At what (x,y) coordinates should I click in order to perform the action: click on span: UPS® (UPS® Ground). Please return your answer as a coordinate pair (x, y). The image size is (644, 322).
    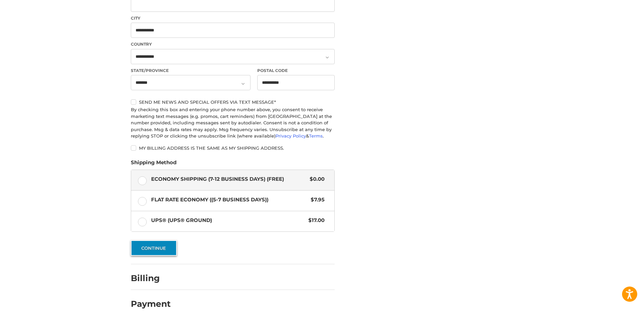
    Looking at the image, I should click on (228, 220).